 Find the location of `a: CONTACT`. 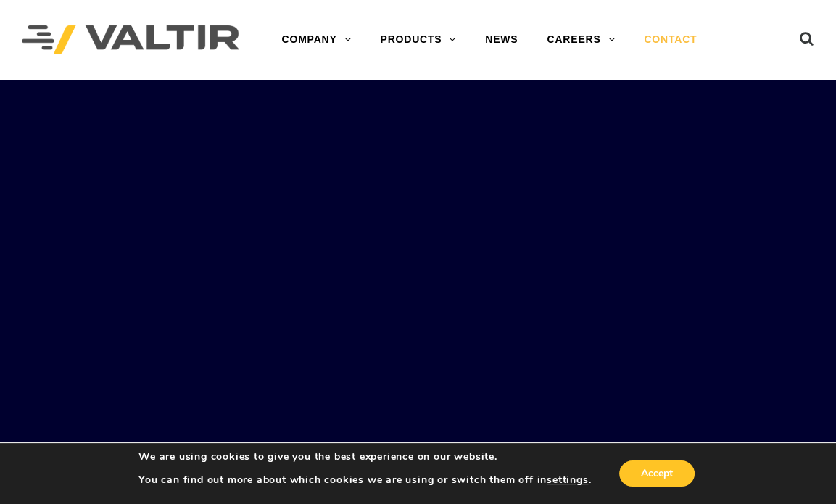

a: CONTACT is located at coordinates (670, 40).